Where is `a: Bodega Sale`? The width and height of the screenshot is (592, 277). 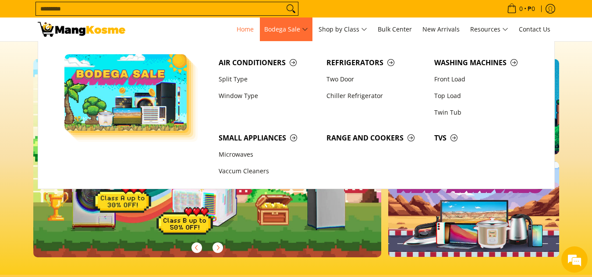
a: Bodega Sale is located at coordinates (286, 29).